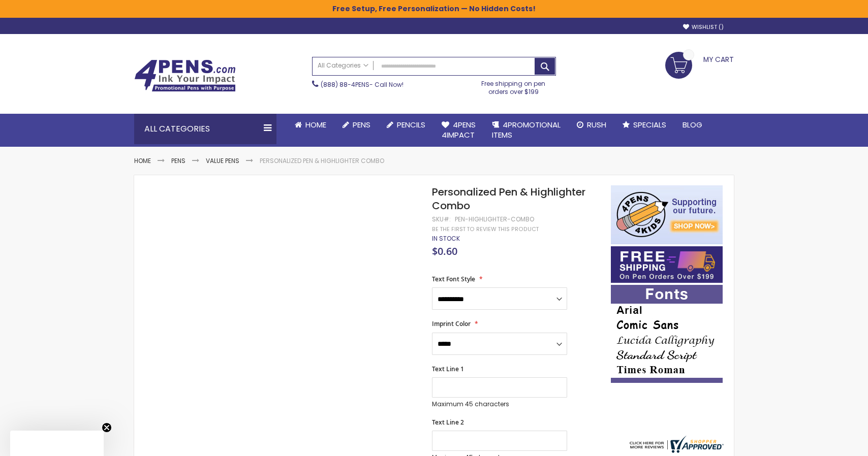 The width and height of the screenshot is (868, 456). What do you see at coordinates (447, 369) in the screenshot?
I see `span: Text Line 1` at bounding box center [447, 369].